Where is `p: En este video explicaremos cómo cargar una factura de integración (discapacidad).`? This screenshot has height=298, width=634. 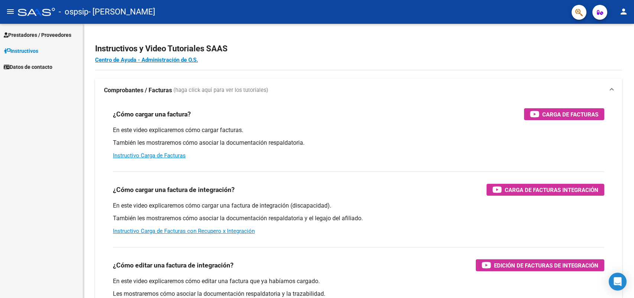 p: En este video explicaremos cómo cargar una factura de integración (discapacidad). is located at coordinates (359, 206).